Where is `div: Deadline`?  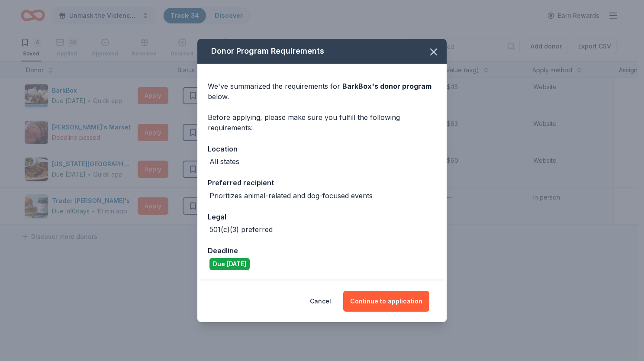 div: Deadline is located at coordinates (322, 250).